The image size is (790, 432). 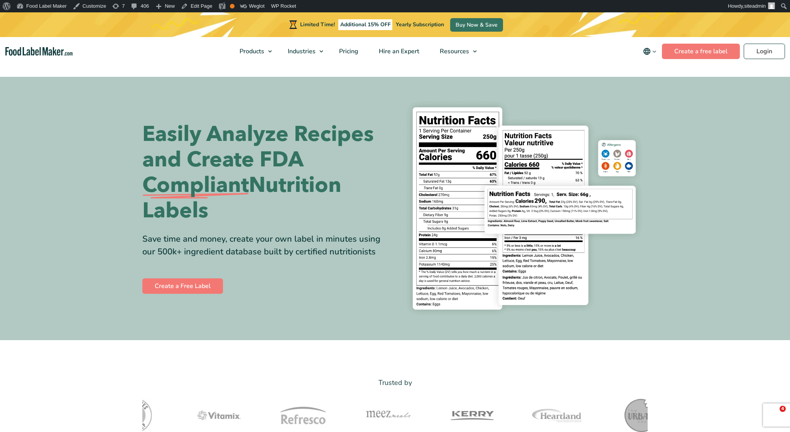 What do you see at coordinates (348, 51) in the screenshot?
I see `span: Pricing` at bounding box center [348, 51].